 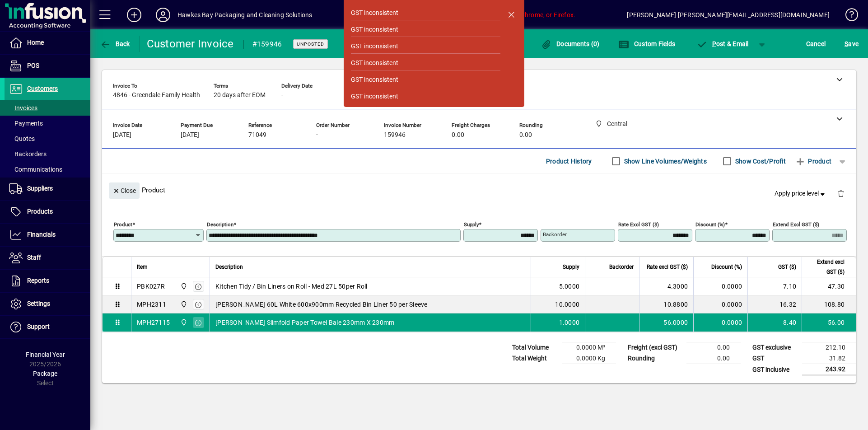 What do you see at coordinates (47, 188) in the screenshot?
I see `a: Suppliers` at bounding box center [47, 188].